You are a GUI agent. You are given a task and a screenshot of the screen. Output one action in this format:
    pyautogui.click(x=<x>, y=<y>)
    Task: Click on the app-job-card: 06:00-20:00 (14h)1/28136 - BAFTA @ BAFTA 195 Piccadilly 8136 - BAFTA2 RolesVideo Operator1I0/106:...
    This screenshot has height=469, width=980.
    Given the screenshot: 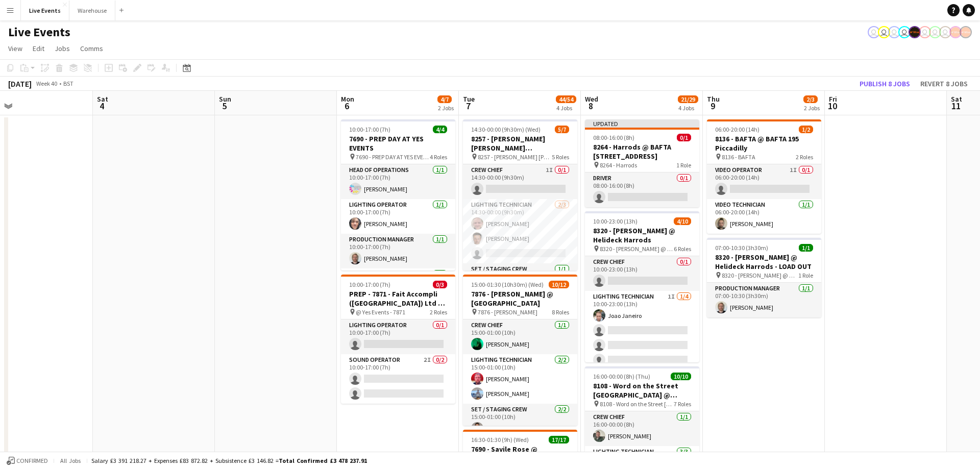 What is the action you would take?
    pyautogui.click(x=764, y=176)
    